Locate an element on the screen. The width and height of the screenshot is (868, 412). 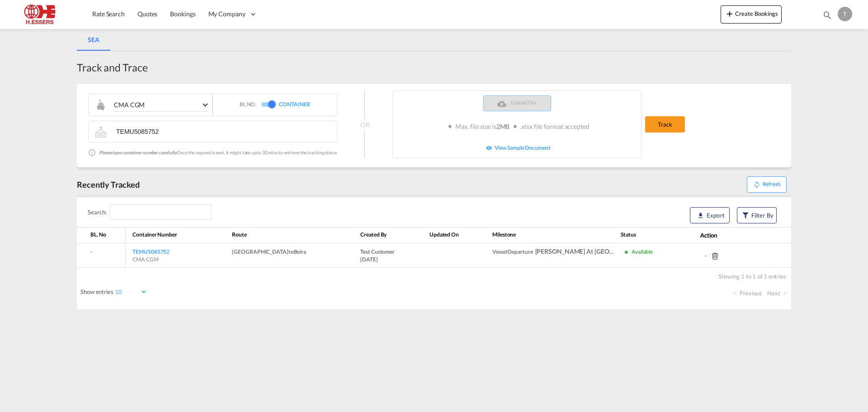
th: Milestone: activate to sort column ascending is located at coordinates (550, 235).